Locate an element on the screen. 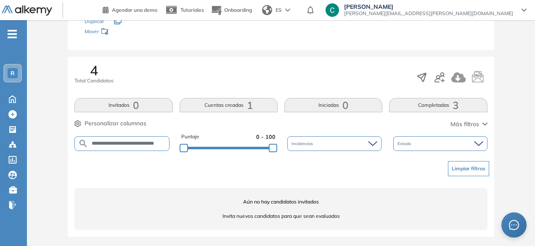  span: 0 - 100 is located at coordinates (266, 137).